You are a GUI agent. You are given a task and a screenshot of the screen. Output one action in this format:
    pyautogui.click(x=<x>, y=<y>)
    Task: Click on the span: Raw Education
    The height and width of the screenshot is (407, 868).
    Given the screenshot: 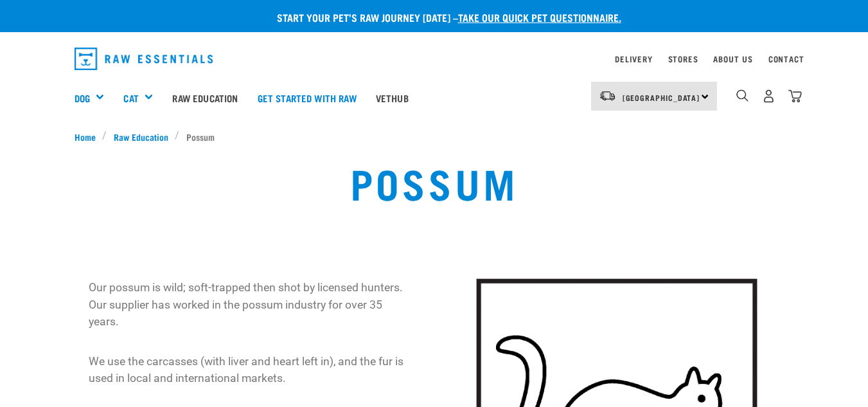 What is the action you would take?
    pyautogui.click(x=140, y=136)
    